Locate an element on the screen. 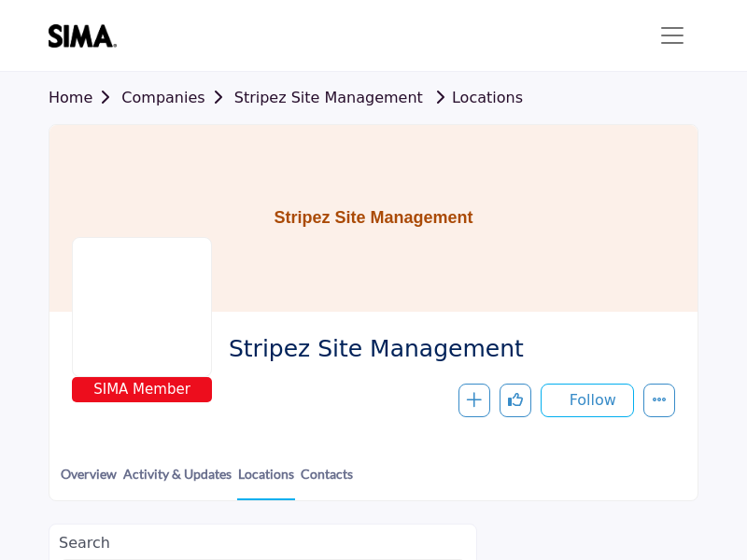 This screenshot has height=560, width=747. a: Activity & Updates is located at coordinates (177, 480).